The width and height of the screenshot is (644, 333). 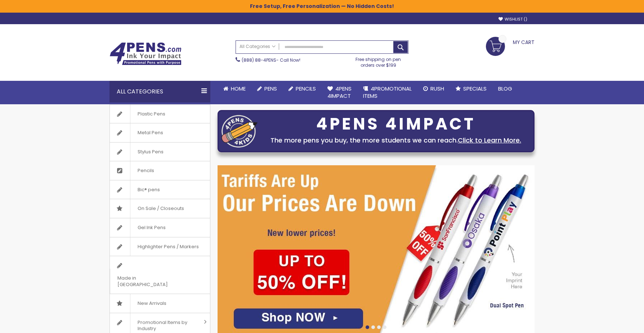 I want to click on a: On Sale / Closeouts, so click(x=160, y=208).